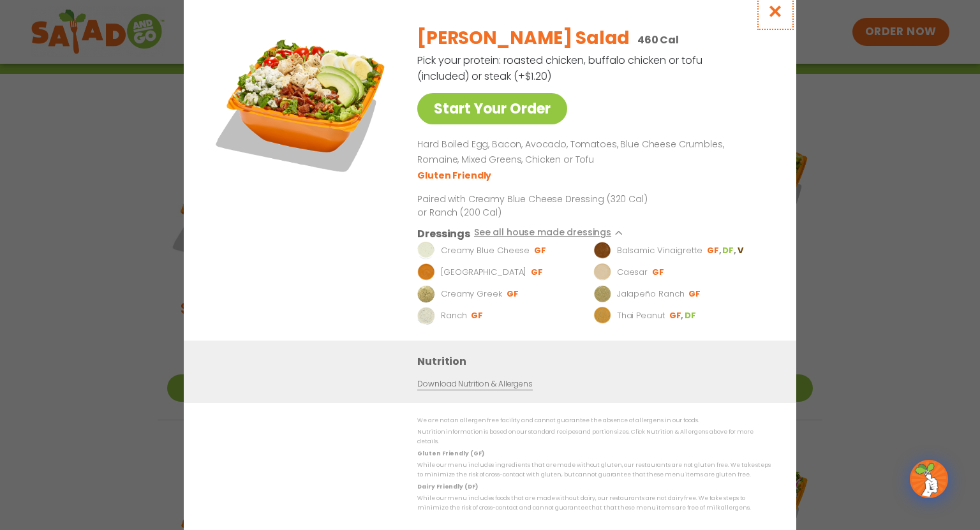 This screenshot has height=530, width=980. I want to click on p: Creamy Blue Cheese, so click(484, 250).